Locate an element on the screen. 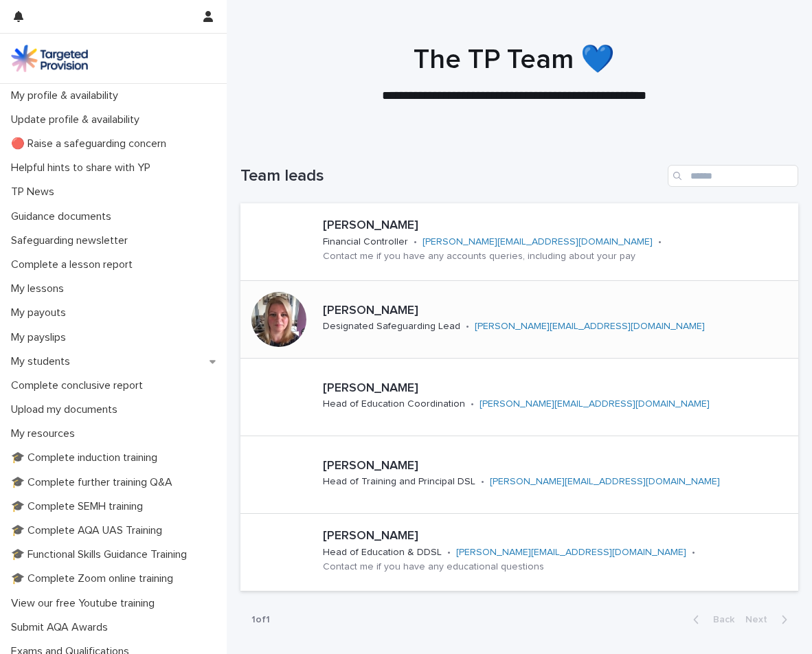 The image size is (812, 654). button: Back is located at coordinates (711, 620).